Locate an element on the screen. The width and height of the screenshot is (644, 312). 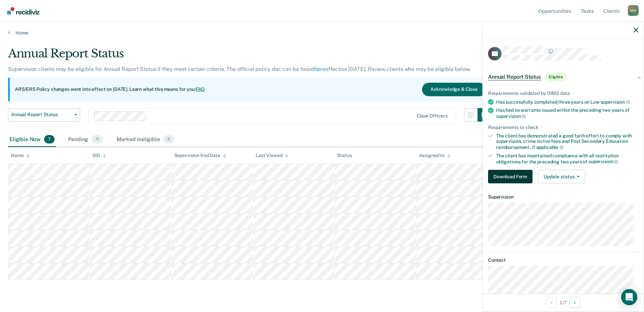
div: Eligible Now is located at coordinates (32, 140).